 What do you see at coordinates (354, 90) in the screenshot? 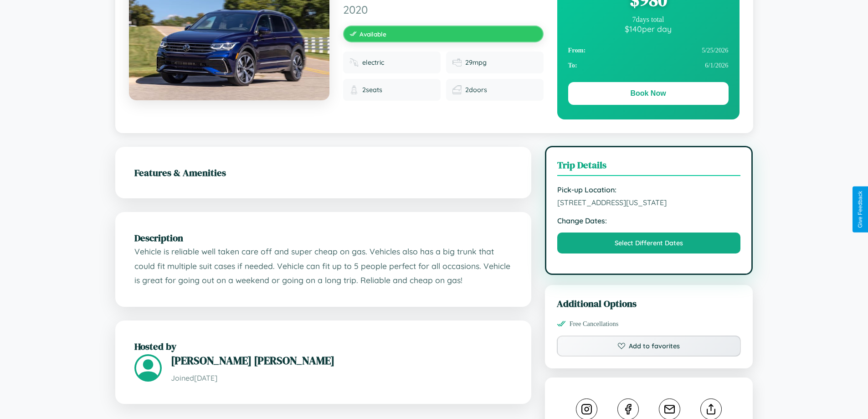
I see `img: Seats` at bounding box center [354, 90].